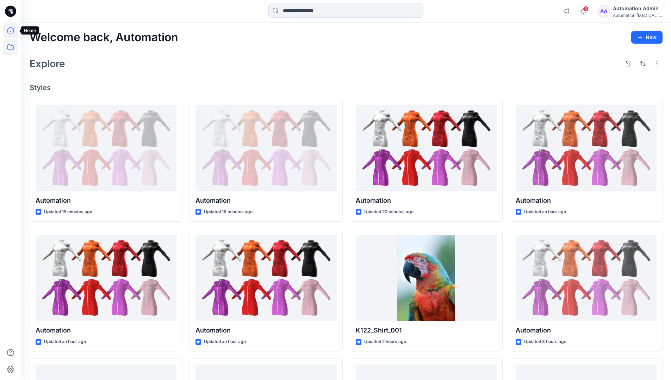 The width and height of the screenshot is (671, 380). What do you see at coordinates (47, 64) in the screenshot?
I see `h2: Explore` at bounding box center [47, 64].